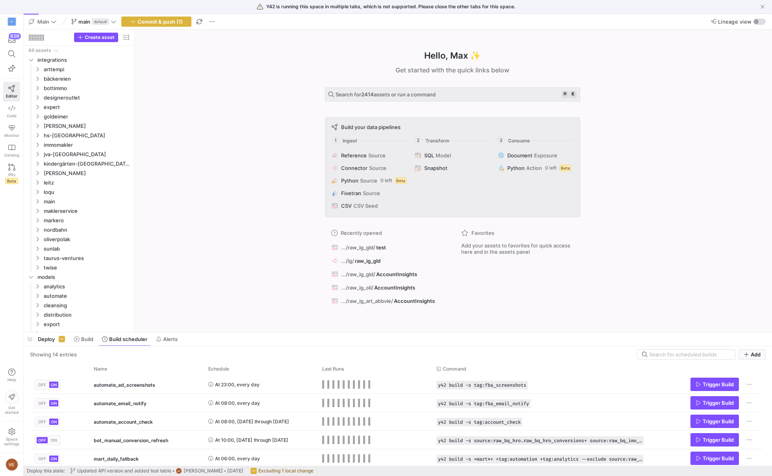 This screenshot has height=476, width=772. I want to click on span: Editor, so click(11, 96).